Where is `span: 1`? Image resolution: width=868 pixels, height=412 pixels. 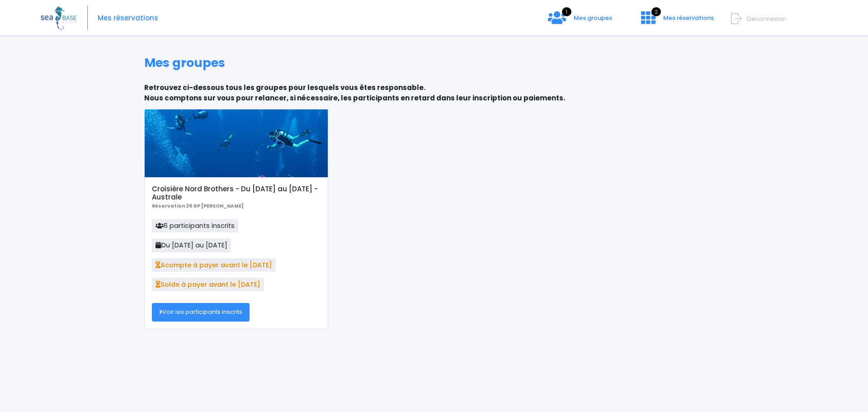 span: 1 is located at coordinates (567, 12).